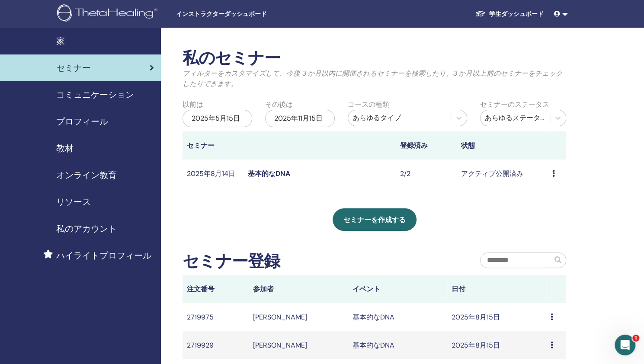 The height and width of the screenshot is (364, 644). Describe the element at coordinates (492, 173) in the screenshot. I see `font: アクティブ公開済み` at that location.